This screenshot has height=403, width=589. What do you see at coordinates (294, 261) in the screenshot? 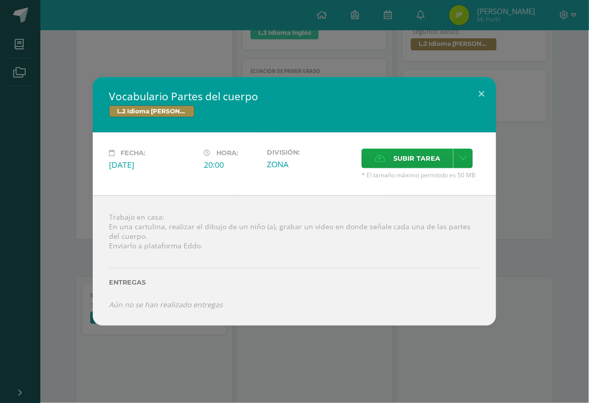
I see `div: Trabajo en casa: En una cartulina, realizar el dibujo de un niño (a), grabar un video en donde se...` at bounding box center [294, 261].